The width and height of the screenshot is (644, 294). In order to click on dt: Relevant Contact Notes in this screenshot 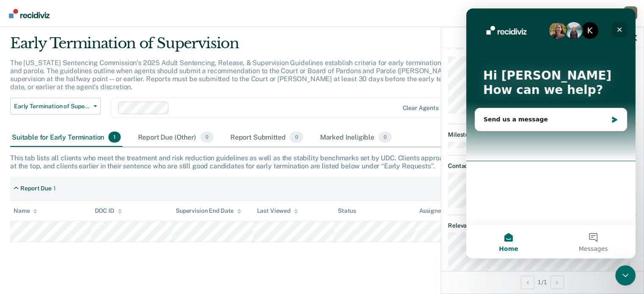, I will do `click(542, 225)`.